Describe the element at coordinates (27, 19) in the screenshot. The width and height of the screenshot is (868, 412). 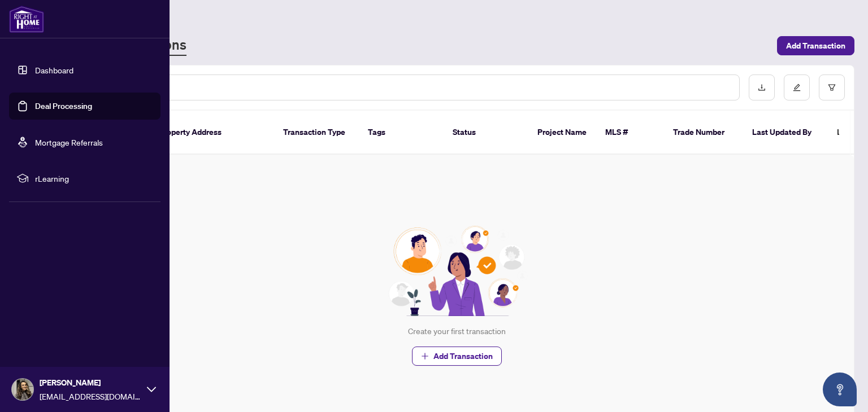
I see `img: logo` at that location.